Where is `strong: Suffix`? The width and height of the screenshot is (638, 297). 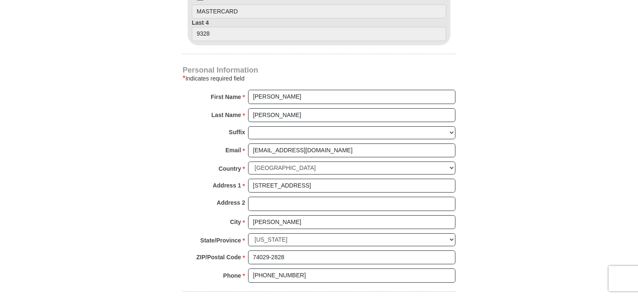
strong: Suffix is located at coordinates (237, 132).